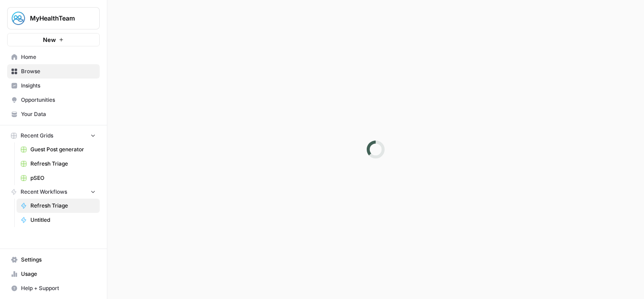 The height and width of the screenshot is (299, 644). I want to click on span: New, so click(49, 40).